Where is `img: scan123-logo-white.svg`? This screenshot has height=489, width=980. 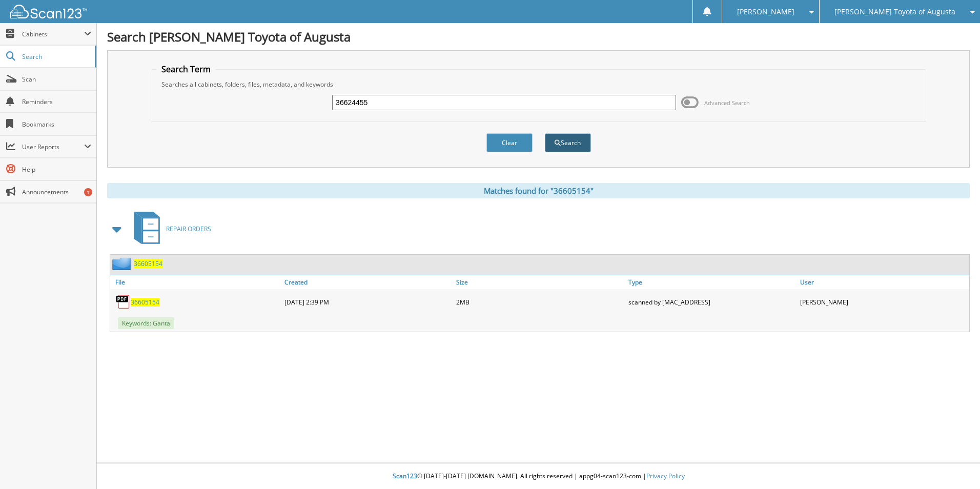
img: scan123-logo-white.svg is located at coordinates (49, 11).